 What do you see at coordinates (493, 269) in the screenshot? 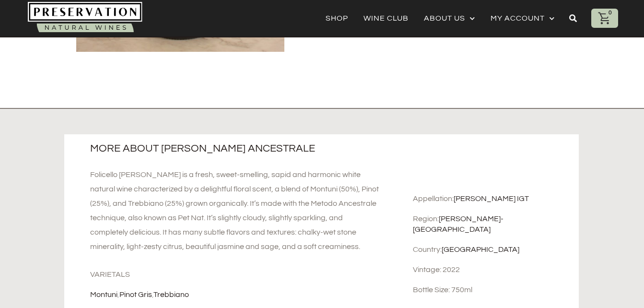
I see `div: Vintage: 2022` at bounding box center [493, 269].